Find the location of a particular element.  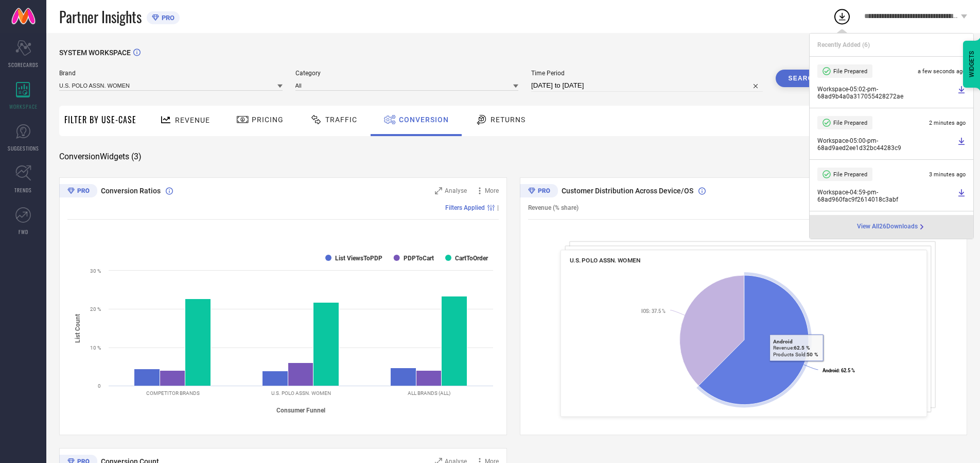

text: PDPToCart is located at coordinates (419, 258).